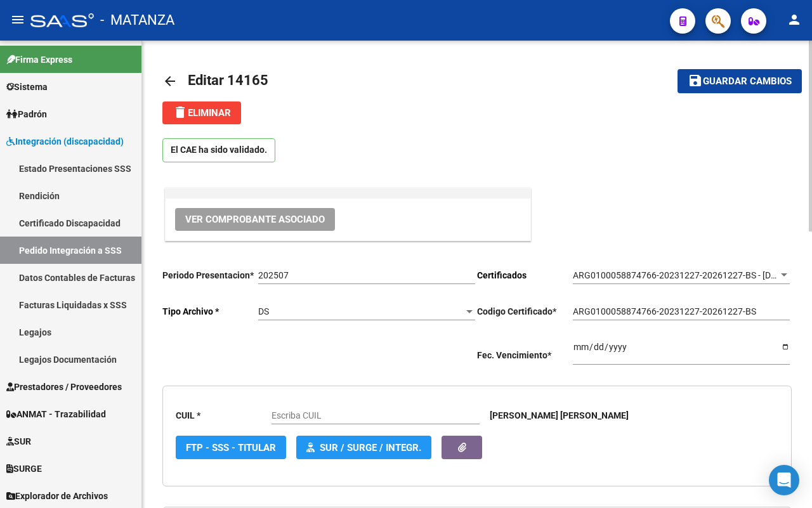  I want to click on span: - MATANZA, so click(137, 21).